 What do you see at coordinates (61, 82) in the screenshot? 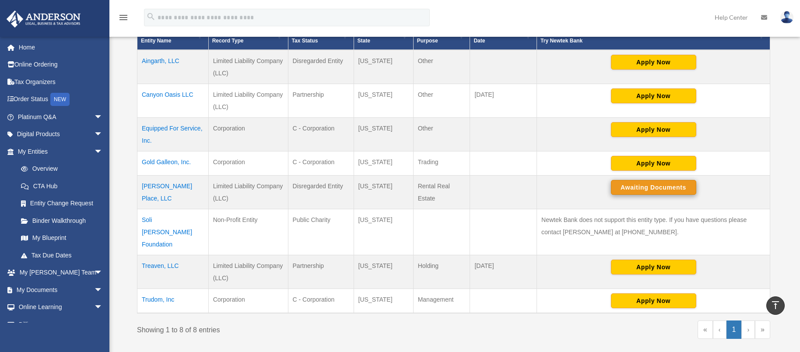
I see `a: Tax Organizers` at bounding box center [61, 82].